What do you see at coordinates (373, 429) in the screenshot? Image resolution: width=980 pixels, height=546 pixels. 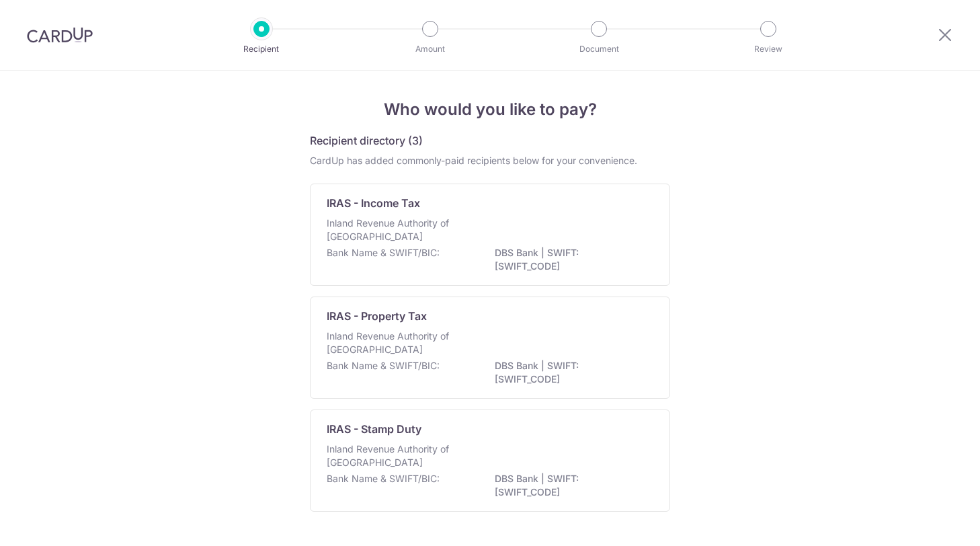 I see `p: IRAS - Stamp Duty` at bounding box center [373, 429].